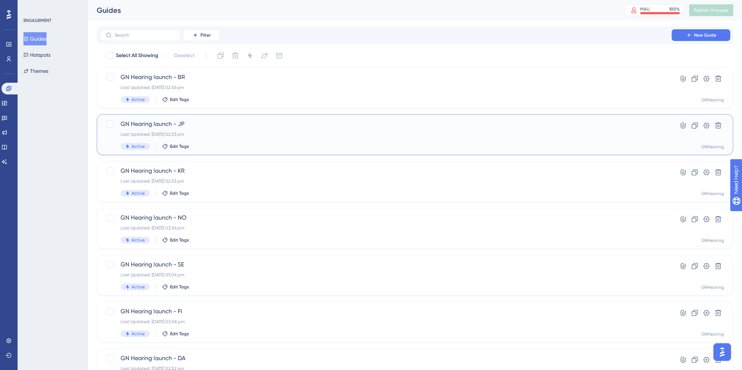 The height and width of the screenshot is (370, 742). Describe the element at coordinates (385, 124) in the screenshot. I see `span: GN Hearing launch - JP` at that location.